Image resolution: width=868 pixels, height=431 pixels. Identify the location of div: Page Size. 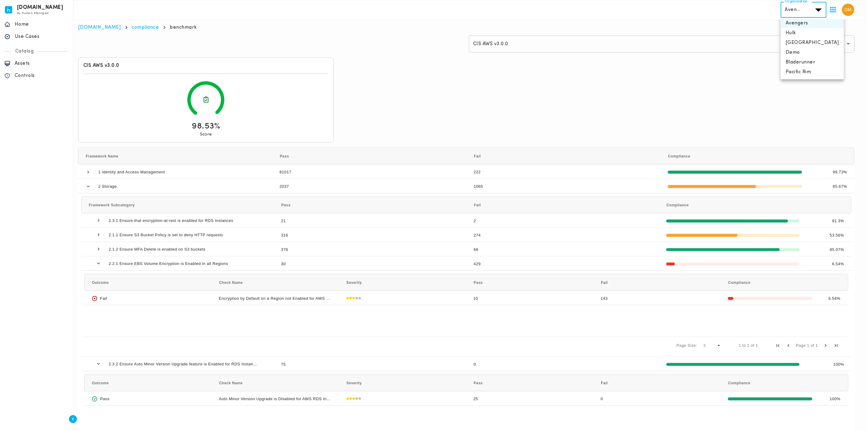
(712, 345).